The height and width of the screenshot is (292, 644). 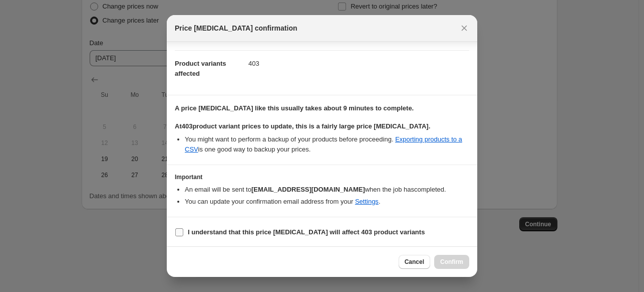 What do you see at coordinates (367, 201) in the screenshot?
I see `a: Settings` at bounding box center [367, 201].